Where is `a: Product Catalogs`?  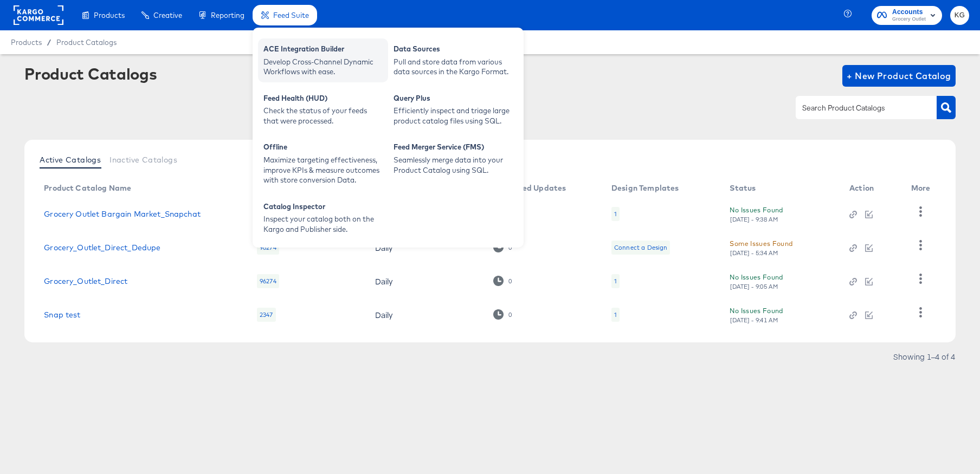
a: Product Catalogs is located at coordinates (86, 42).